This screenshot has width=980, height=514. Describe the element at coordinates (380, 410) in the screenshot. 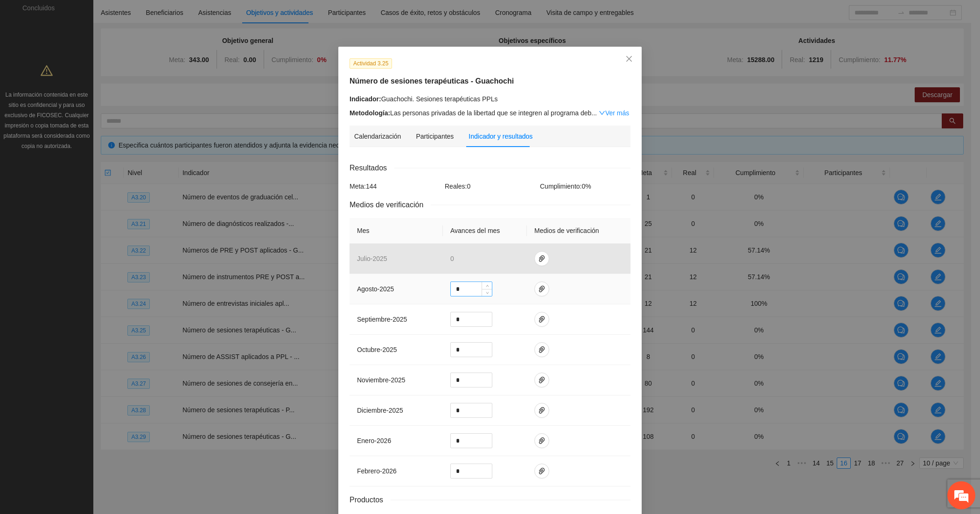

I see `span: diciembre - 2025` at that location.